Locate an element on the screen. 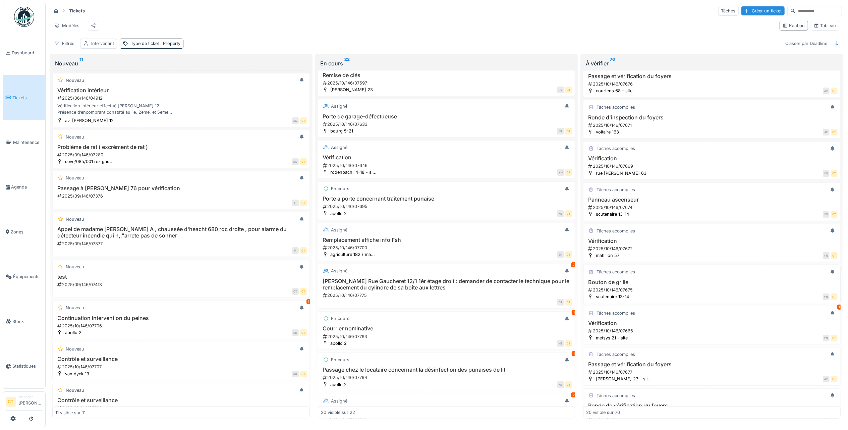 This screenshot has height=430, width=848. h3: Porte a porte concernant traitement punaise is located at coordinates (447, 199).